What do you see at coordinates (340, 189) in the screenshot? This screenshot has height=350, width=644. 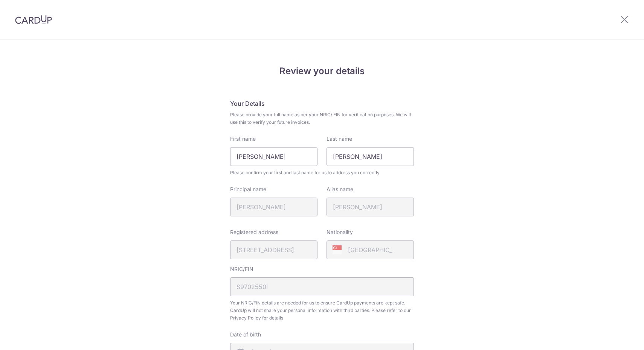 I see `label: Alias name` at bounding box center [340, 189].